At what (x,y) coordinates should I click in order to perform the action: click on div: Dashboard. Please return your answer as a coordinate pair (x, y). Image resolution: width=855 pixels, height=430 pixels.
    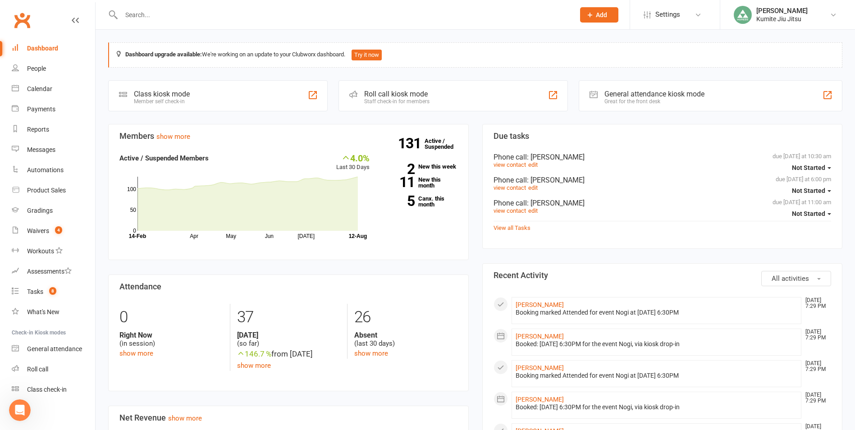
    Looking at the image, I should click on (42, 48).